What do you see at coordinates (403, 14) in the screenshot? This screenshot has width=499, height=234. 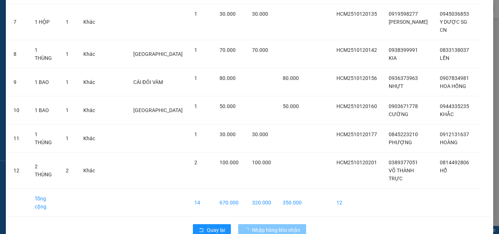 I see `span: 0919598277` at bounding box center [403, 14].